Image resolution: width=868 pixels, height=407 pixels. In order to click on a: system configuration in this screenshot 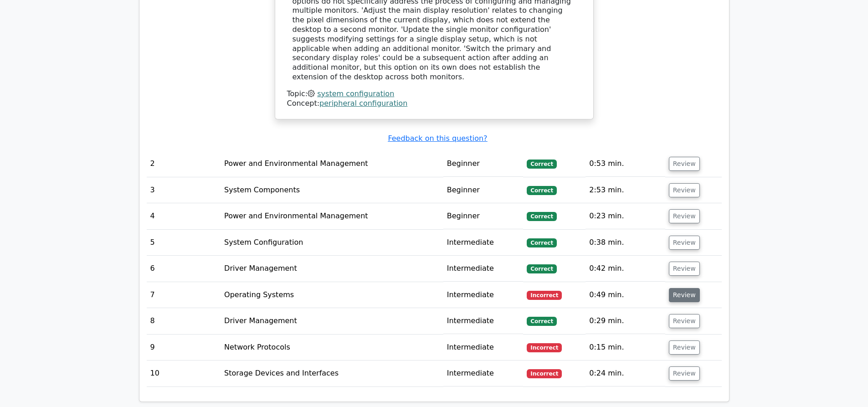, I will do `click(356, 93)`.